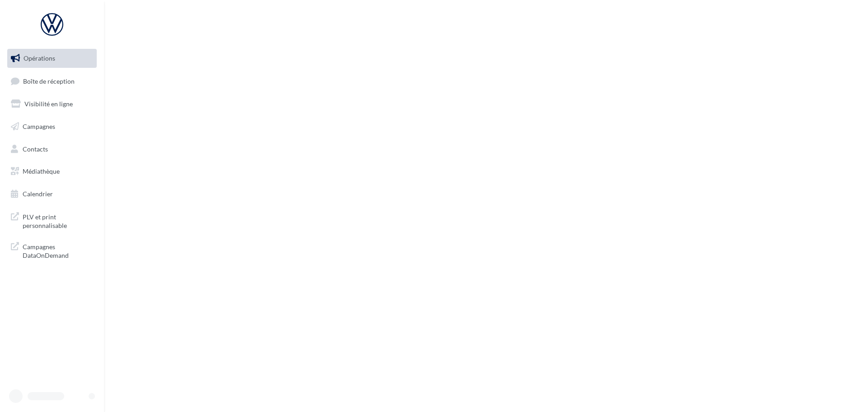 This screenshot has height=412, width=868. I want to click on span: Campagnes DataOnDemand, so click(58, 250).